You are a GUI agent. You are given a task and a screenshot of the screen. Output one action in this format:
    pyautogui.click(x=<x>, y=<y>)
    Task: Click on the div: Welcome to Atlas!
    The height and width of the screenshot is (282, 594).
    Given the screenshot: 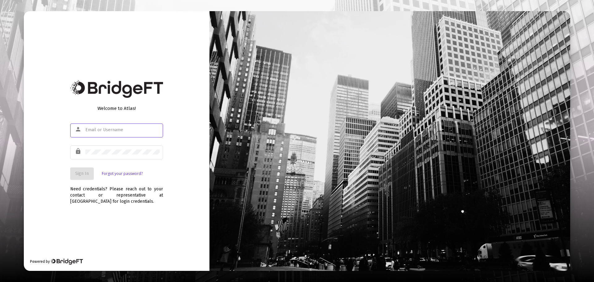 What is the action you would take?
    pyautogui.click(x=117, y=108)
    